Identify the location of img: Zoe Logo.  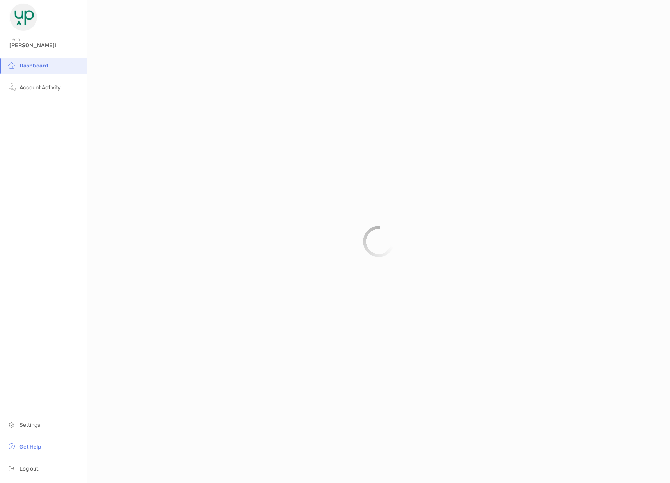
(23, 17).